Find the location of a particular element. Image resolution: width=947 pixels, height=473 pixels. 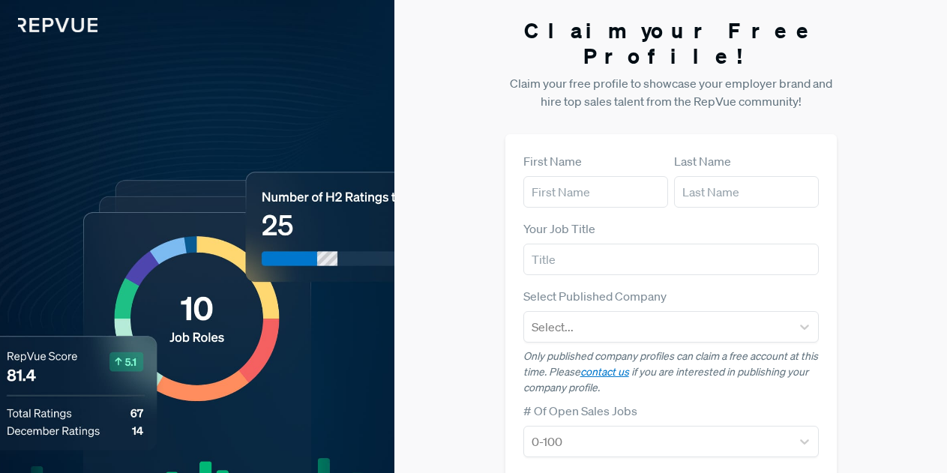

input: Last Name is located at coordinates (746, 192).